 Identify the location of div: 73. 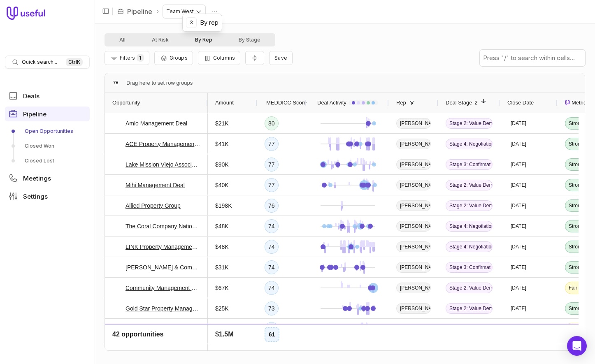
(272, 309).